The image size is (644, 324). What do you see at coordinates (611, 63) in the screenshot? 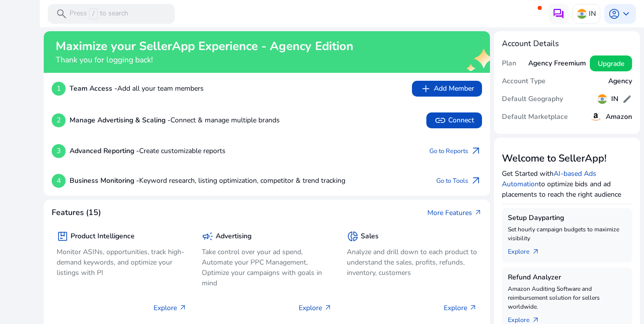
I see `span: Upgrade` at bounding box center [611, 63].